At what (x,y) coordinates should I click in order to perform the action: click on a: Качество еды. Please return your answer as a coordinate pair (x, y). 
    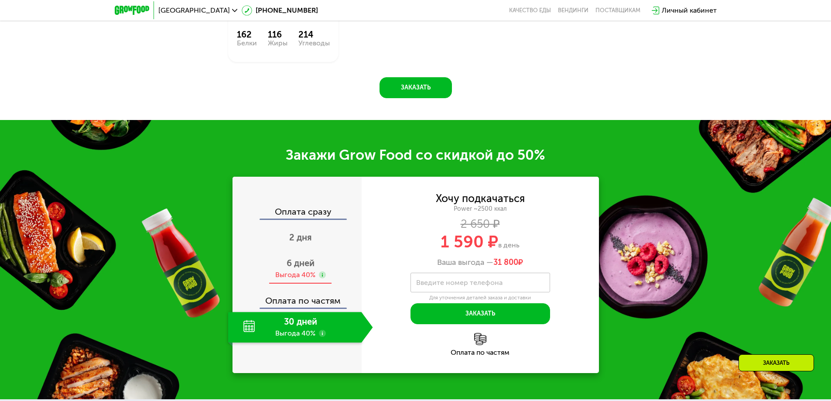
    Looking at the image, I should click on (530, 10).